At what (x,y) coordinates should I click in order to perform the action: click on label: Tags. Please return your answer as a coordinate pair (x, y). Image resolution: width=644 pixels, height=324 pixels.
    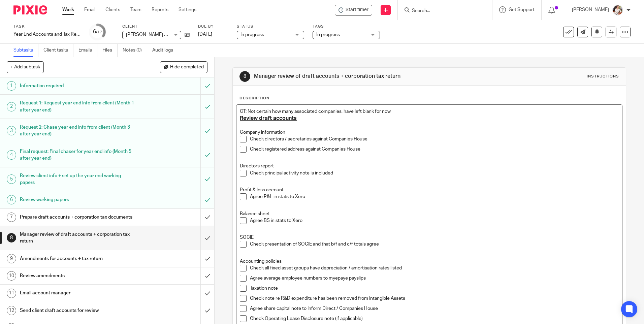
    Looking at the image, I should click on (346, 27).